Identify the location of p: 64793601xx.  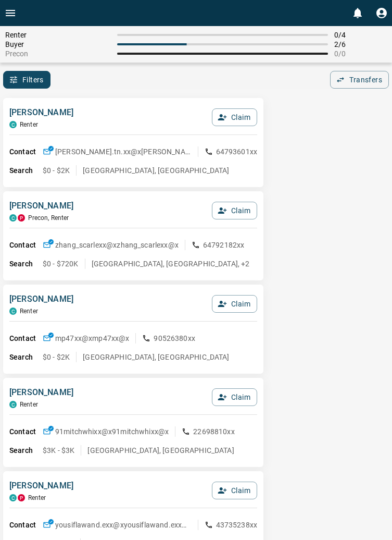
(237, 151).